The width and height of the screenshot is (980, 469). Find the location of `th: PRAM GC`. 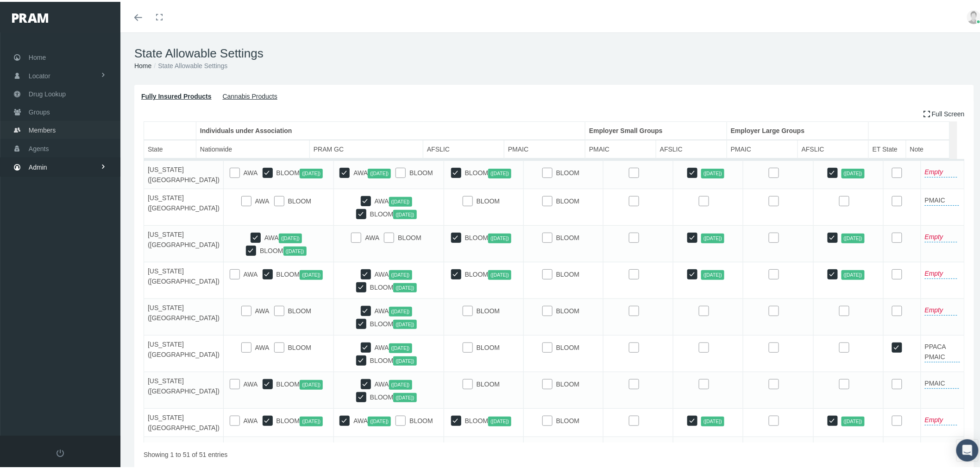

th: PRAM GC is located at coordinates (366, 147).